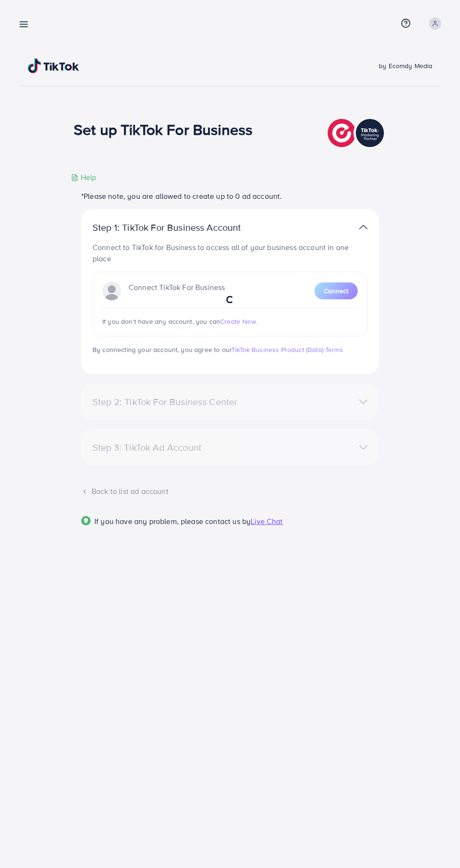 This screenshot has width=460, height=868. I want to click on img: TikTok, so click(53, 66).